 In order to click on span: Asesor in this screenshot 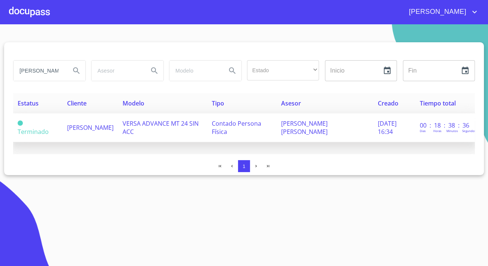, I will do `click(291, 103)`.